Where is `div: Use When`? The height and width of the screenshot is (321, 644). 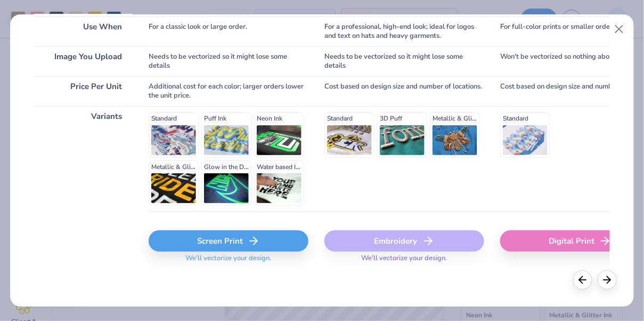 div: Use When is located at coordinates (83, 31).